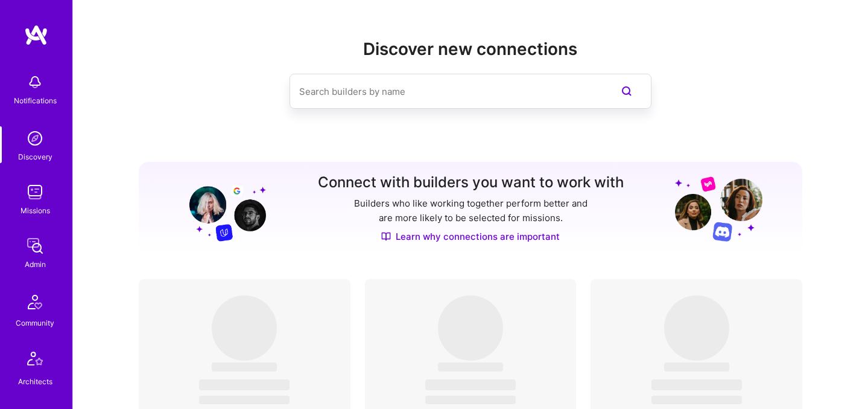  Describe the element at coordinates (36, 35) in the screenshot. I see `img: logo` at that location.